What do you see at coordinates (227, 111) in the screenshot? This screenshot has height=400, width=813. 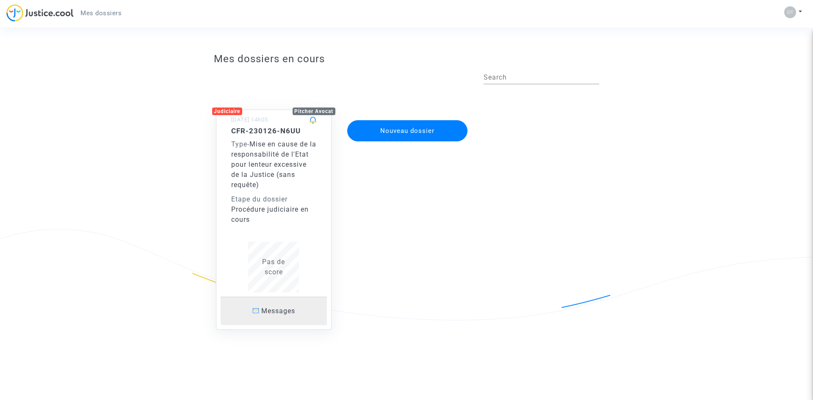 I see `div: Judiciaire` at bounding box center [227, 111].